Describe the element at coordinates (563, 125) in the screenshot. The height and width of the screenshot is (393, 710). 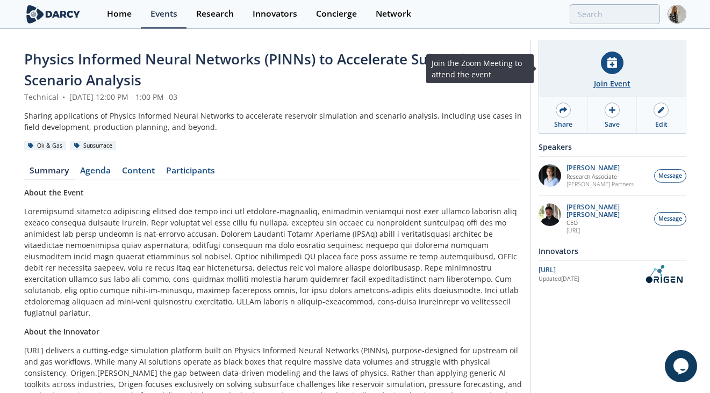
I see `div: Share` at that location.